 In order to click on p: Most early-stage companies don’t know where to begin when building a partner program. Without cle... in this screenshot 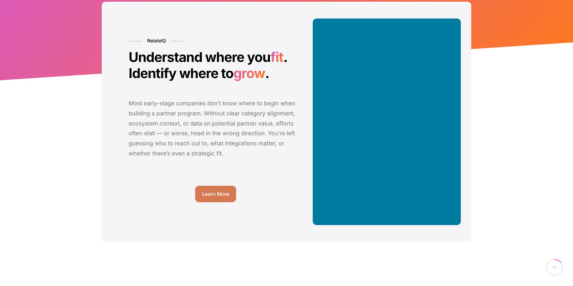, I will do `click(213, 129)`.